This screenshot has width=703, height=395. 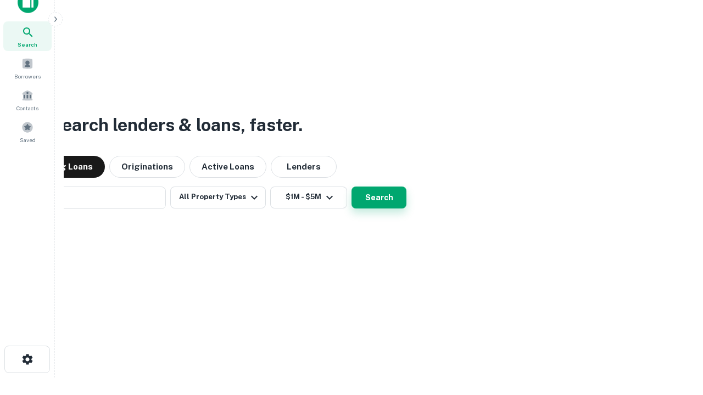 I want to click on a: Borrowers, so click(x=27, y=68).